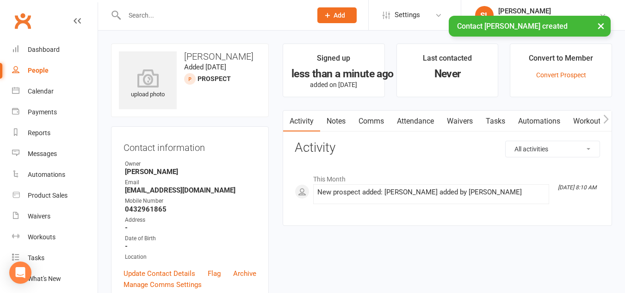 Image resolution: width=625 pixels, height=293 pixels. What do you see at coordinates (41, 91) in the screenshot?
I see `div: Calendar` at bounding box center [41, 91].